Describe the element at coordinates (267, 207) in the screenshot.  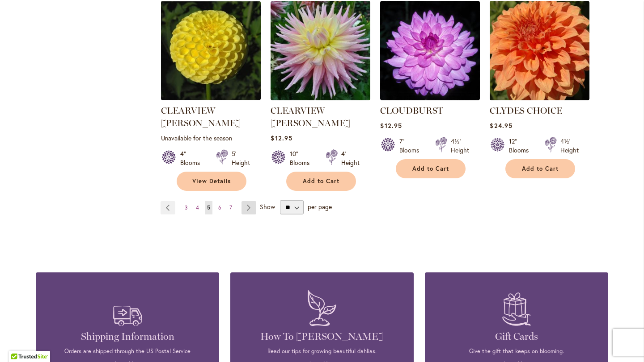
I see `span: Show` at that location.